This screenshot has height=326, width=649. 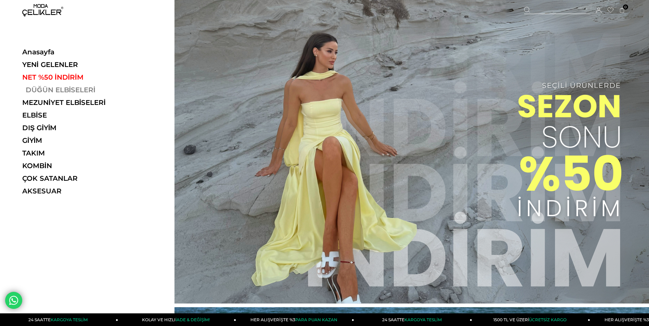 What do you see at coordinates (295, 320) in the screenshot?
I see `a: HER ALIŞVERİŞTE %3PARA PUAN KAZAN` at bounding box center [295, 320].